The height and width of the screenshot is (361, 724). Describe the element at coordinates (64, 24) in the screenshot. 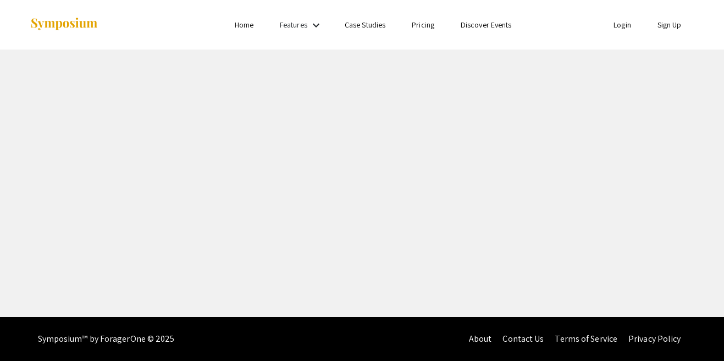

I see `img: Symposium by ForagerOne` at that location.